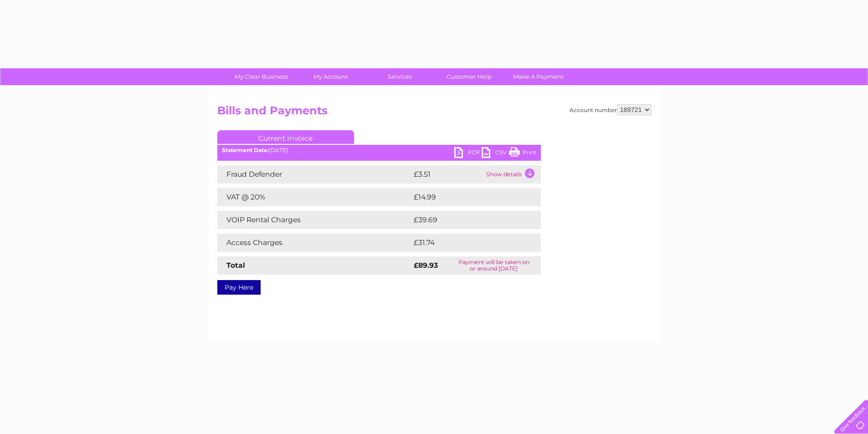 This screenshot has height=434, width=868. Describe the element at coordinates (434, 113) in the screenshot. I see `h2: Bills and Payments` at that location.